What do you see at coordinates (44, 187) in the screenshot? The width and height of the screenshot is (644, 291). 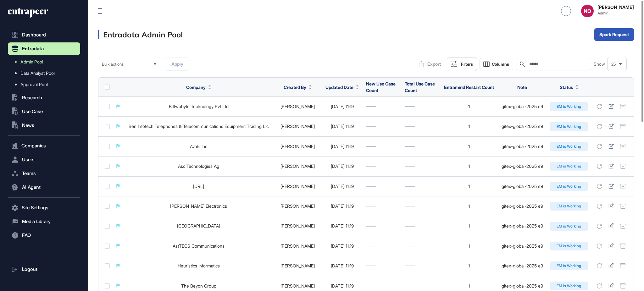 I see `button: AI Agent` at bounding box center [44, 187].